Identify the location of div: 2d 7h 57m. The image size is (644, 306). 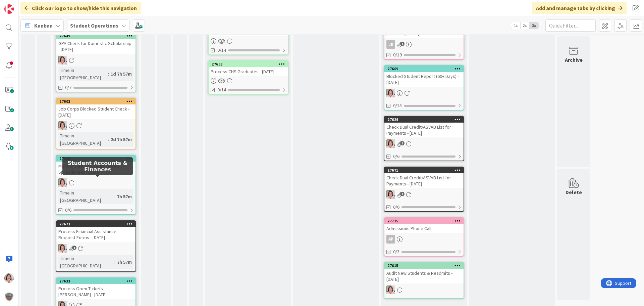
(121, 140).